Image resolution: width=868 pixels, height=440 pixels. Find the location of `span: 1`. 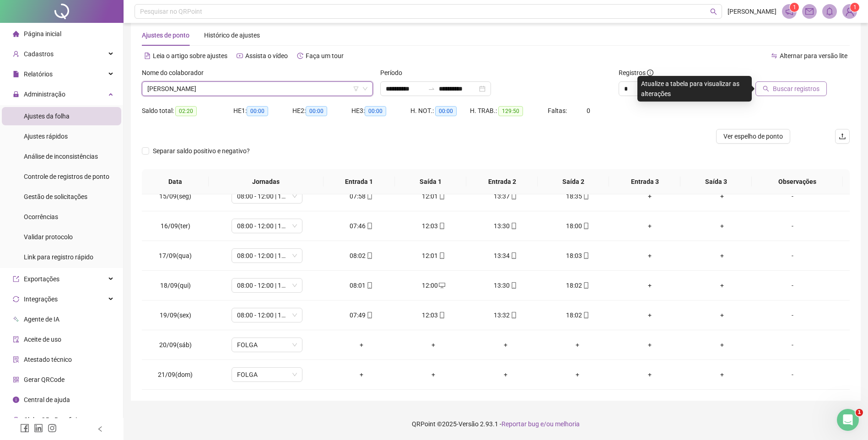

span: 1 is located at coordinates (859, 412).